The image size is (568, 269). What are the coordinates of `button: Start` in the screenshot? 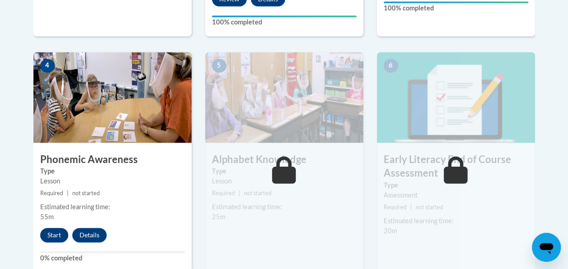 It's located at (54, 235).